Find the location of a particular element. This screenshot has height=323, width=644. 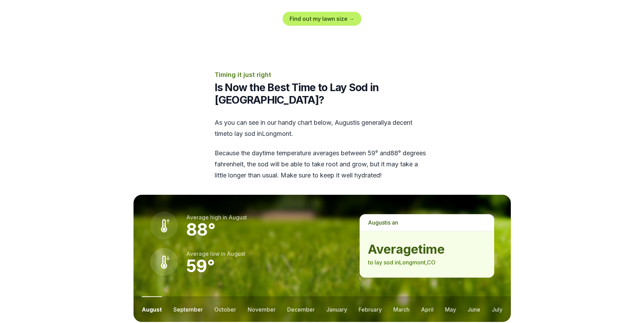

button: june is located at coordinates (474, 309).